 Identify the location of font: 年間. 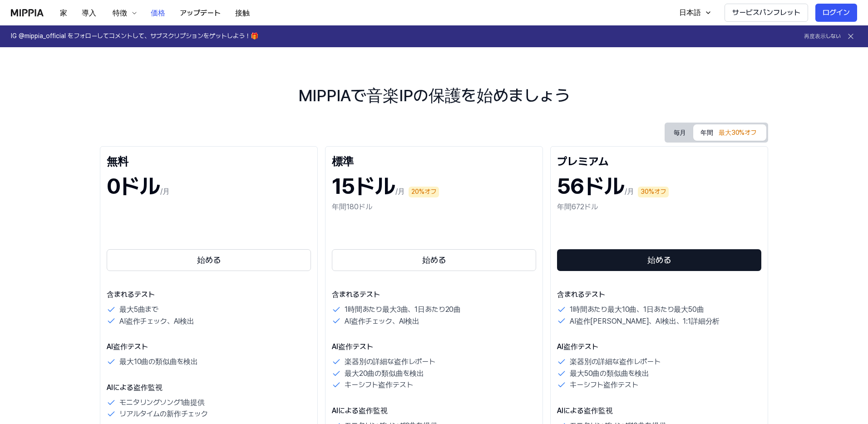
(707, 133).